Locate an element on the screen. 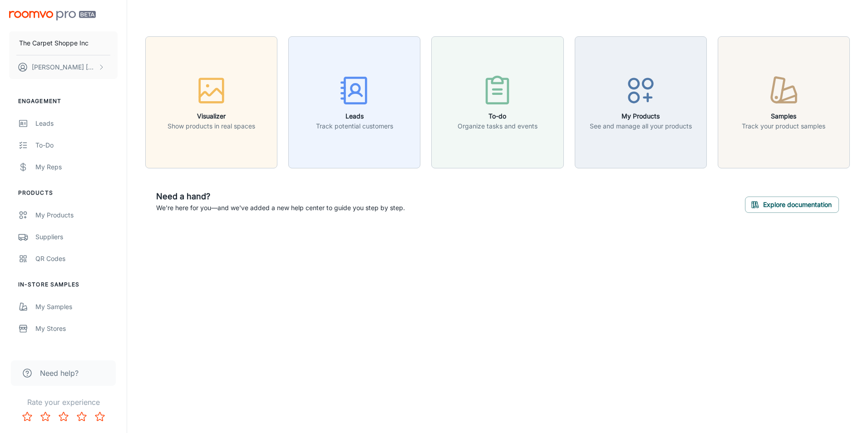 The height and width of the screenshot is (433, 868). h6: Visualizer is located at coordinates (211, 116).